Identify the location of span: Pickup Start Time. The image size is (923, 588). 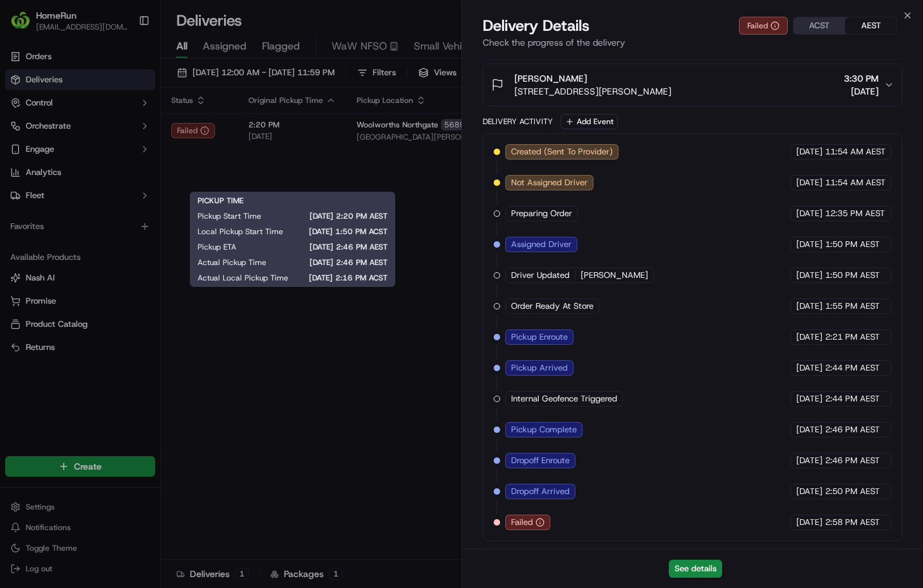
(229, 216).